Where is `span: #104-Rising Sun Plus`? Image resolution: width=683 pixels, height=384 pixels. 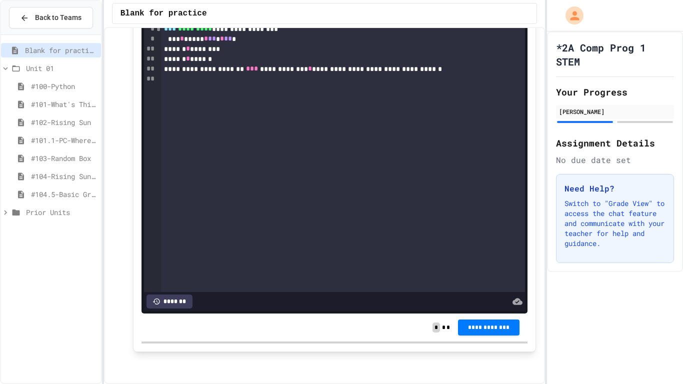 span: #104-Rising Sun Plus is located at coordinates (64, 176).